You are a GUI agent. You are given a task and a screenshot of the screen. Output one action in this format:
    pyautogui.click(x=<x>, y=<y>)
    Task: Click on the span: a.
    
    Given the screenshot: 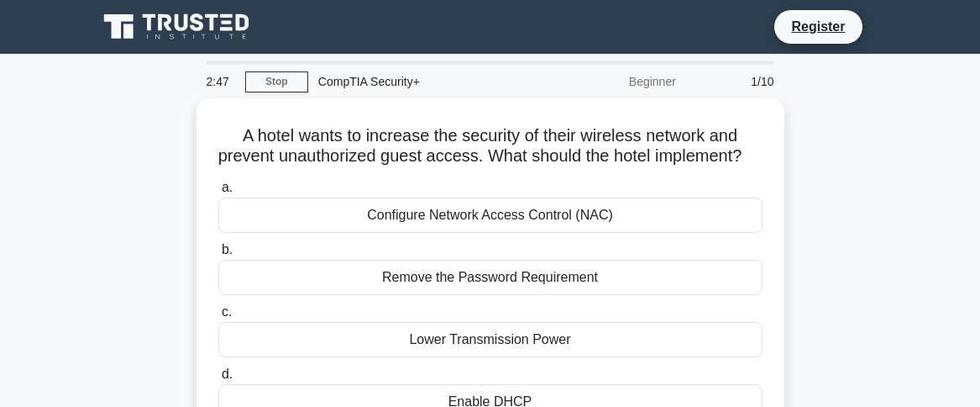 What is the action you would take?
    pyautogui.click(x=226, y=187)
    